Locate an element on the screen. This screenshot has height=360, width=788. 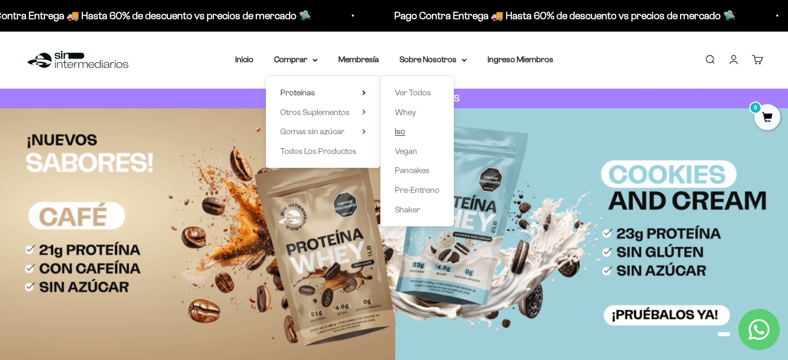
span: Pancakes is located at coordinates (412, 170).